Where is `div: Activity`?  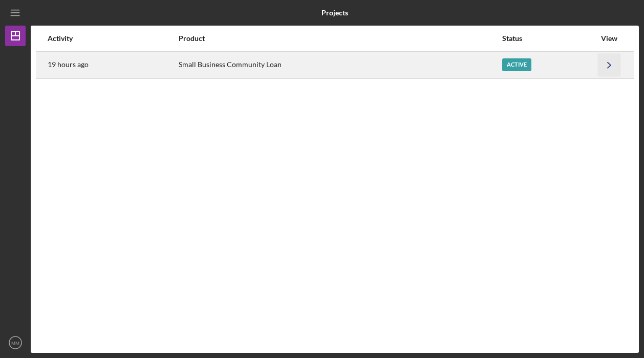 div: Activity is located at coordinates (112, 38).